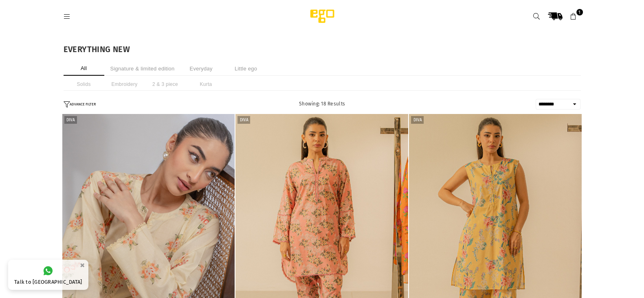  I want to click on li: Embroidery, so click(125, 84).